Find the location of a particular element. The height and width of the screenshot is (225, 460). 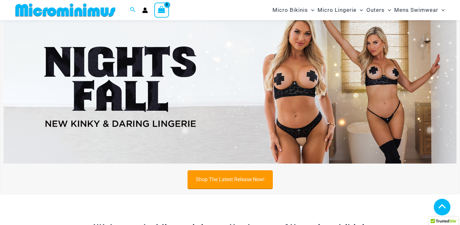

a: OutersMenu ToggleMenu Toggle is located at coordinates (379, 10).